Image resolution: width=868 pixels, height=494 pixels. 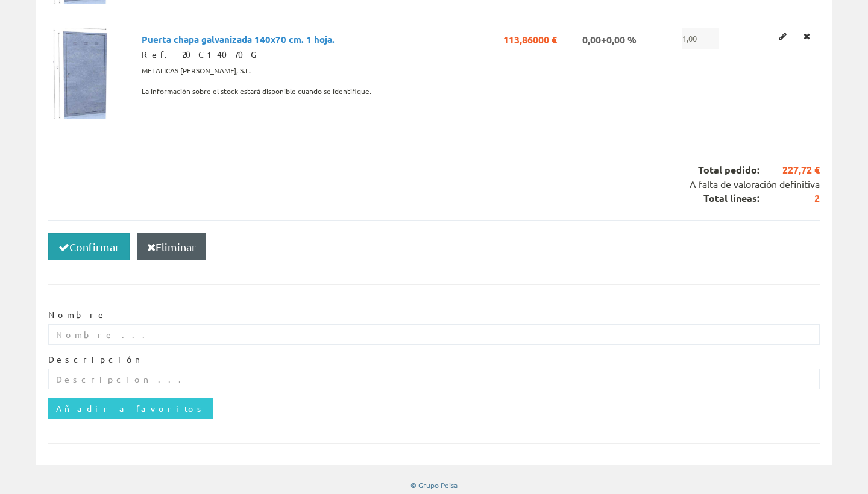 What do you see at coordinates (783, 36) in the screenshot?
I see `a: Editar` at bounding box center [783, 36].